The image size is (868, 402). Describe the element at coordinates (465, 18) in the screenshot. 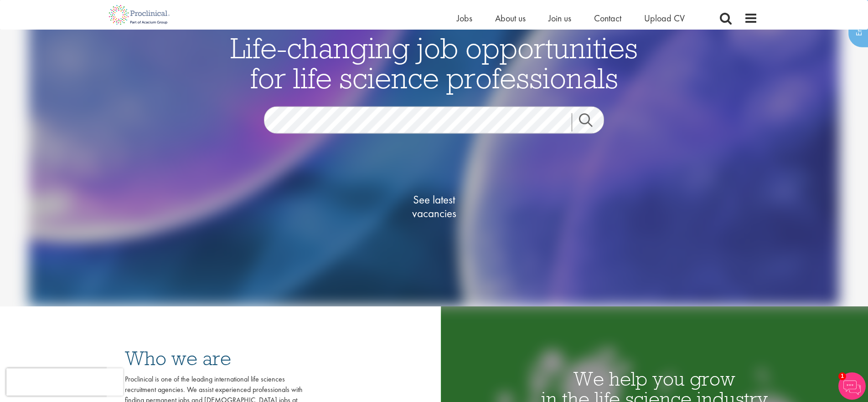

I see `span: Jobs` at that location.